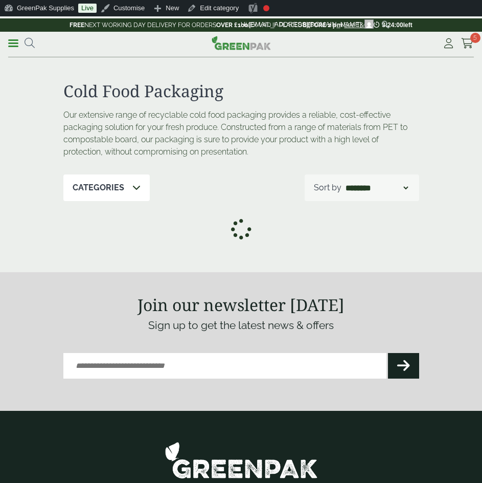  What do you see at coordinates (232, 25) in the screenshot?
I see `strong: OVER £100` at bounding box center [232, 25].